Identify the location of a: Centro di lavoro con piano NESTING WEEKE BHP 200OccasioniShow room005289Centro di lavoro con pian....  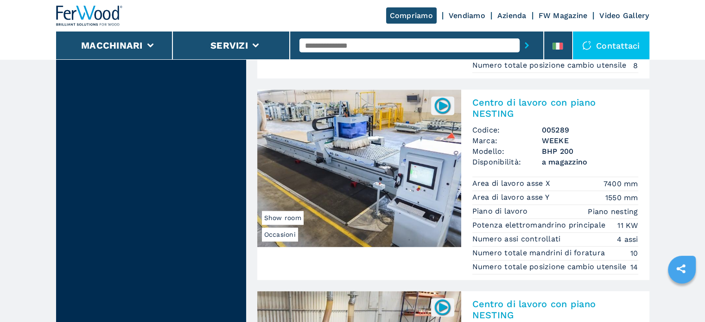
(453, 184).